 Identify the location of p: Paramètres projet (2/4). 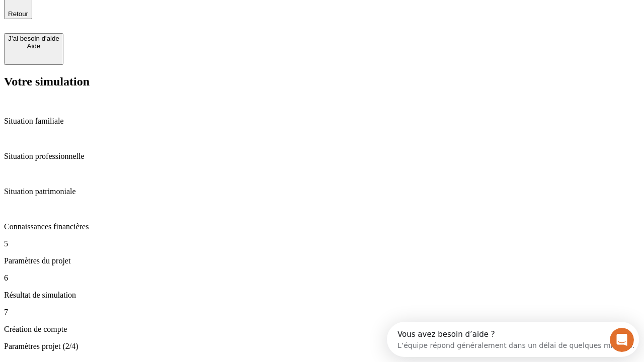
(322, 347).